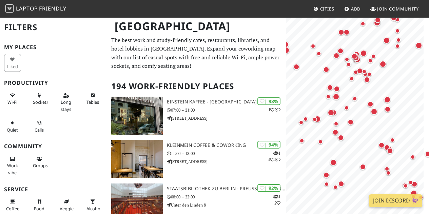 The width and height of the screenshot is (429, 214). I want to click on a: Join Community, so click(395, 9).